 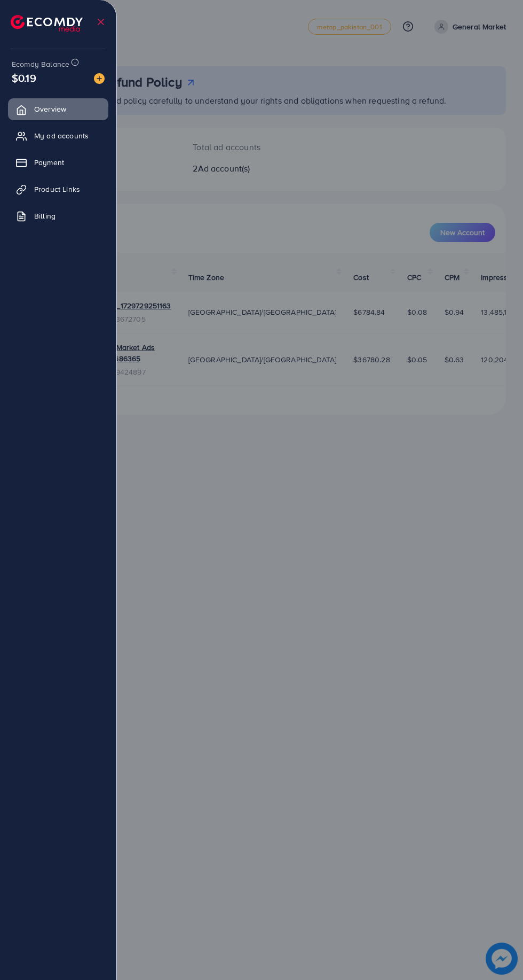 What do you see at coordinates (62, 136) in the screenshot?
I see `span: My ad accounts` at bounding box center [62, 136].